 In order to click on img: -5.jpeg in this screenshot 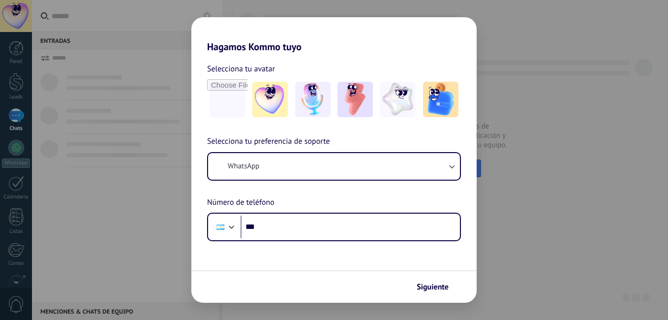, I will do `click(441, 99)`.